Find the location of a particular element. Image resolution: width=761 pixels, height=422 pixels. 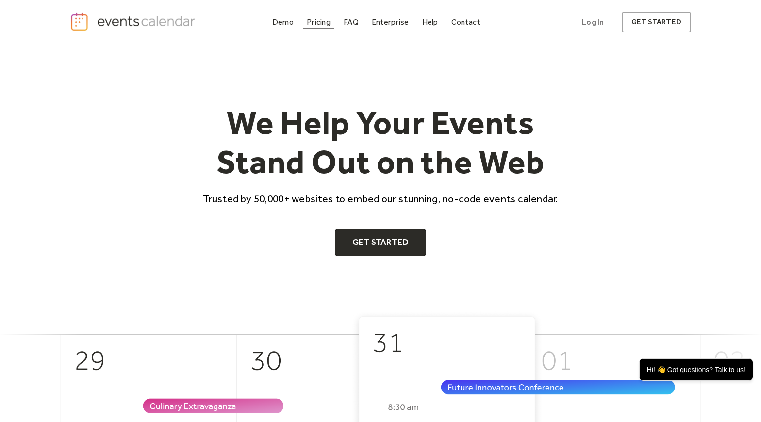

a: get started is located at coordinates (656, 22).